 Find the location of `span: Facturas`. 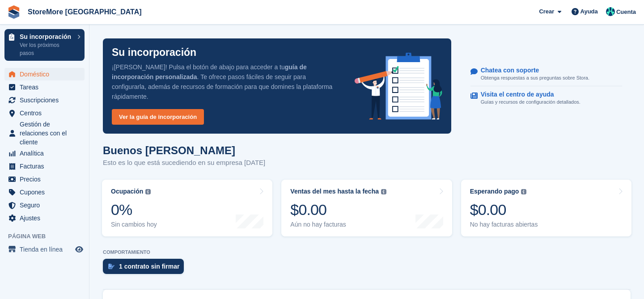

span: Facturas is located at coordinates (46, 166).